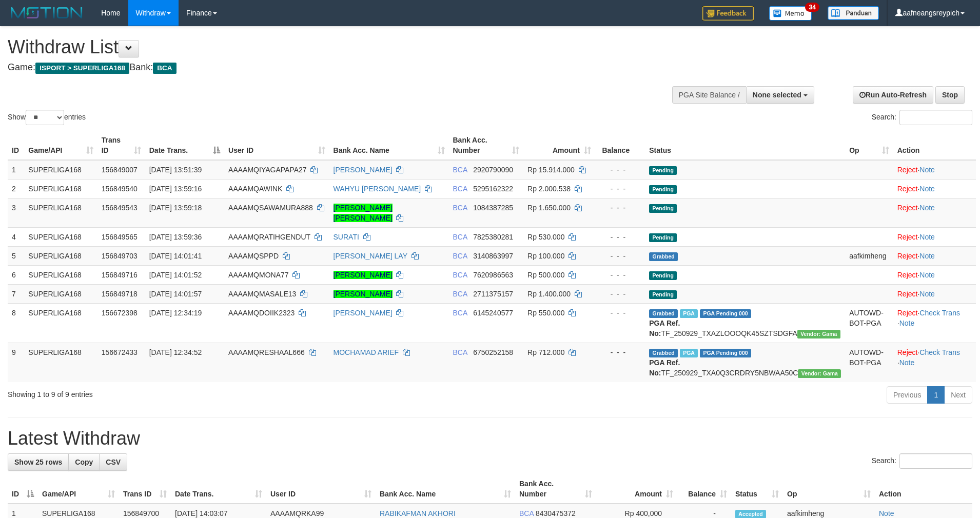  I want to click on td: 1, so click(16, 170).